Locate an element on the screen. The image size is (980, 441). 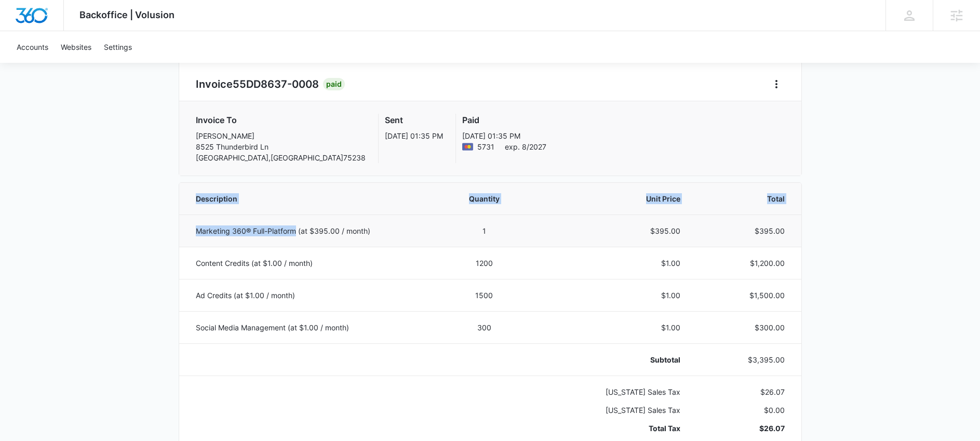
a: Websites is located at coordinates (76, 47).